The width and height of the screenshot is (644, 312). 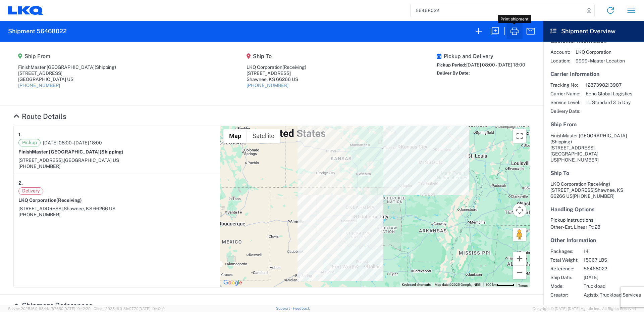 I want to click on span: 100 km, so click(x=491, y=284).